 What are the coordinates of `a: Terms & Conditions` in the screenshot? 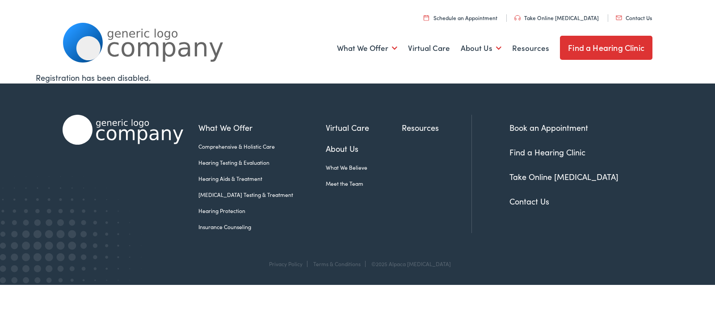 It's located at (337, 264).